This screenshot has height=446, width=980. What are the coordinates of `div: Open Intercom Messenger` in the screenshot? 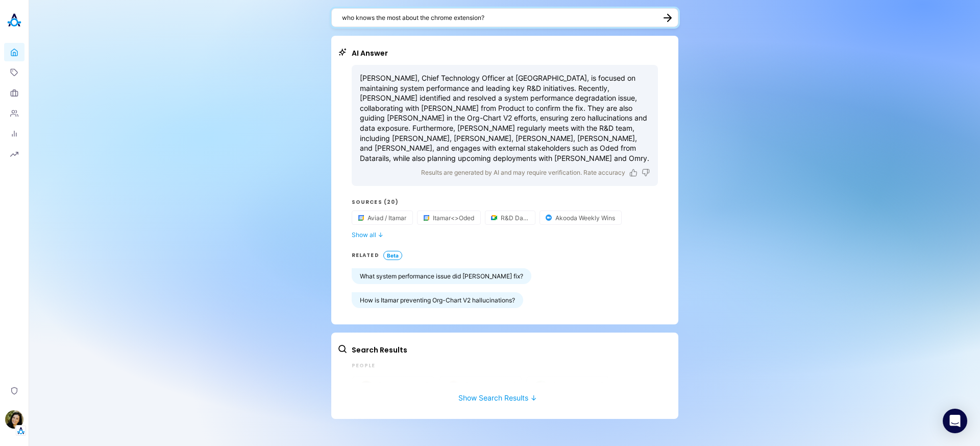 It's located at (955, 421).